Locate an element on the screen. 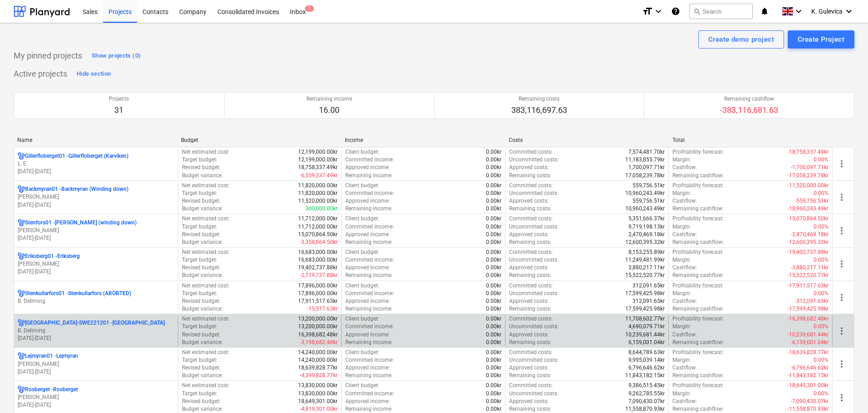 Image resolution: width=868 pixels, height=413 pixels. p: -3,358,864.50kr is located at coordinates (319, 242).